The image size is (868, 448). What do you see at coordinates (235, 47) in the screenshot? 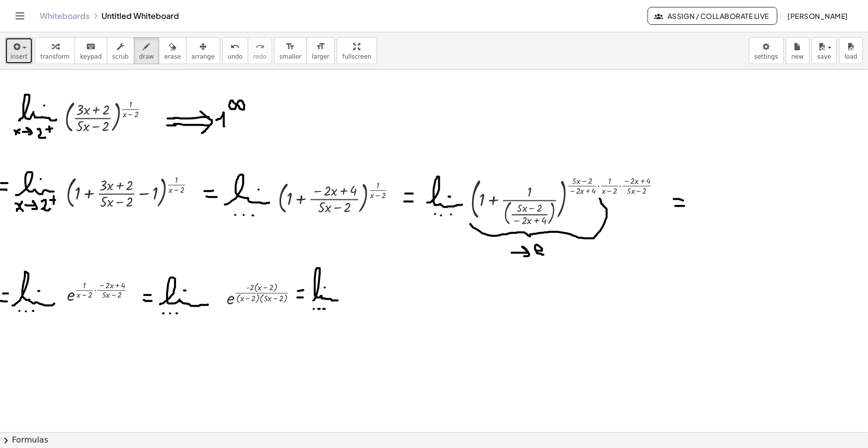
I see `i: undo` at bounding box center [235, 47].